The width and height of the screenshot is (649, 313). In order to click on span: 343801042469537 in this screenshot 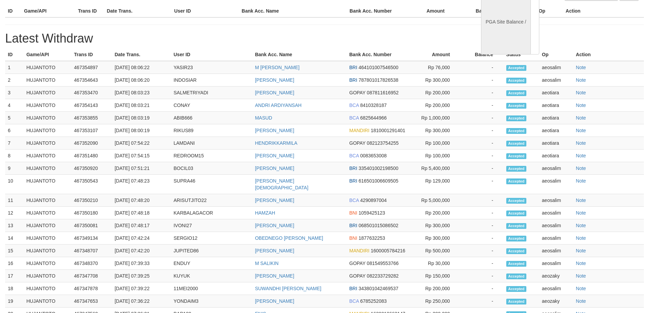, I will do `click(378, 288)`.